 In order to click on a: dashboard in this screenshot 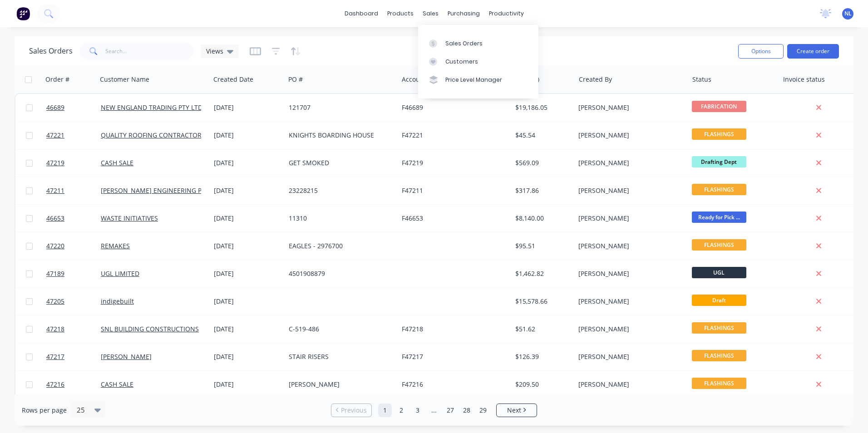, I will do `click(361, 14)`.